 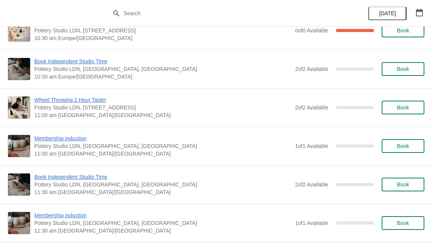 I want to click on img: Membership induction | Pottery Studio LDN, Monro Way, London, UK | 11:30 am Europe/London, so click(x=19, y=223).